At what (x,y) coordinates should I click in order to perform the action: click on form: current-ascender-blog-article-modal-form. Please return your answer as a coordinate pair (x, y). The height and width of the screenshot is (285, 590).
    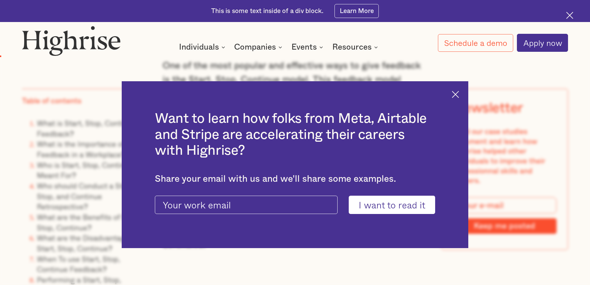
    Looking at the image, I should click on (295, 205).